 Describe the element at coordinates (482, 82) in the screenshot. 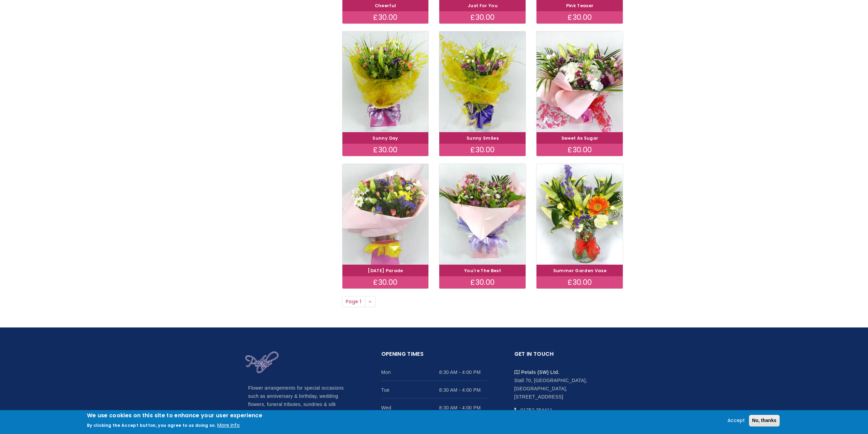

I see `img: Sunny Smiles` at that location.